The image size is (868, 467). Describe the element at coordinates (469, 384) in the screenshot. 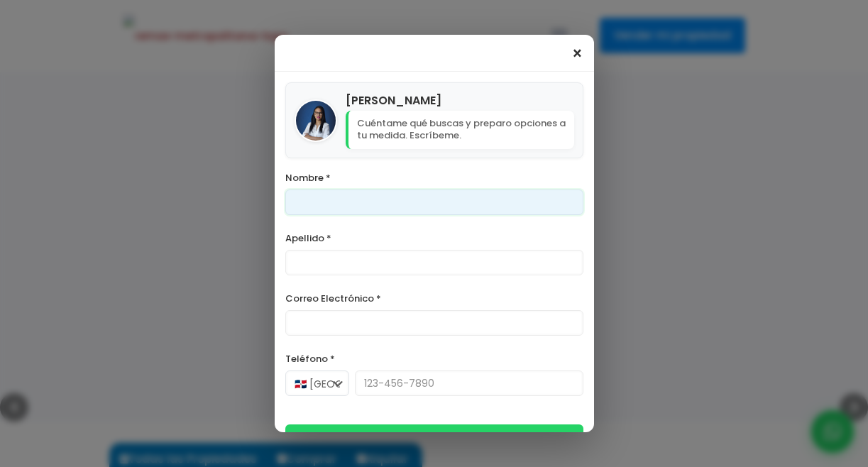

I see `input: 123-456-7890` at that location.